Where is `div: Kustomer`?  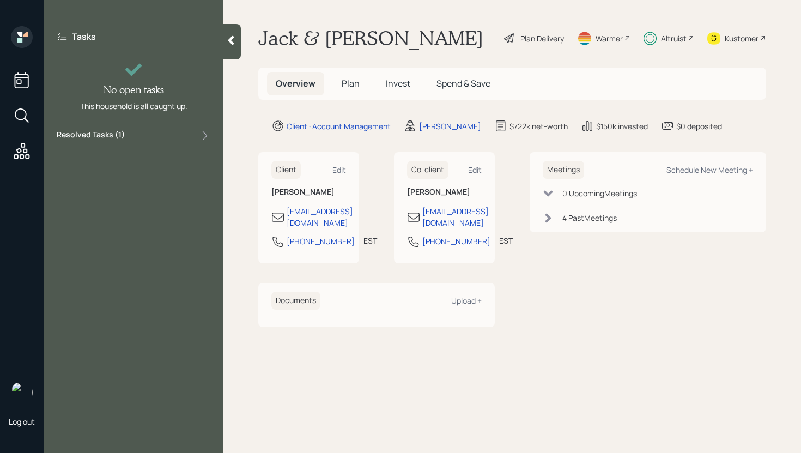 div: Kustomer is located at coordinates (742, 38).